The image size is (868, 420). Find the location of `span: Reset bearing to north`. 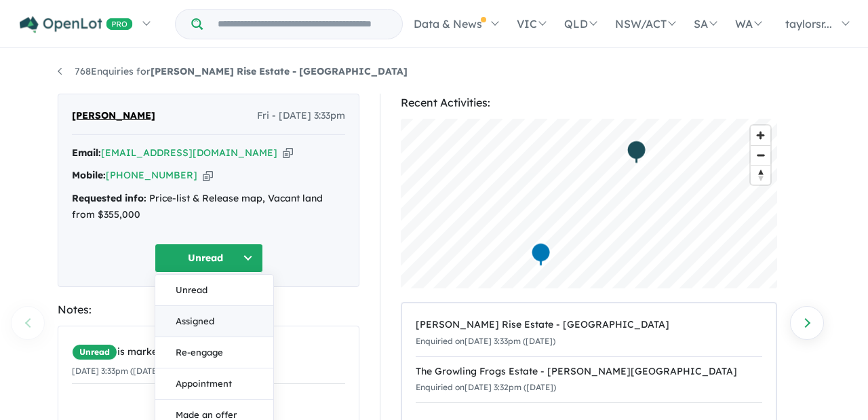

span: Reset bearing to north is located at coordinates (760, 174).